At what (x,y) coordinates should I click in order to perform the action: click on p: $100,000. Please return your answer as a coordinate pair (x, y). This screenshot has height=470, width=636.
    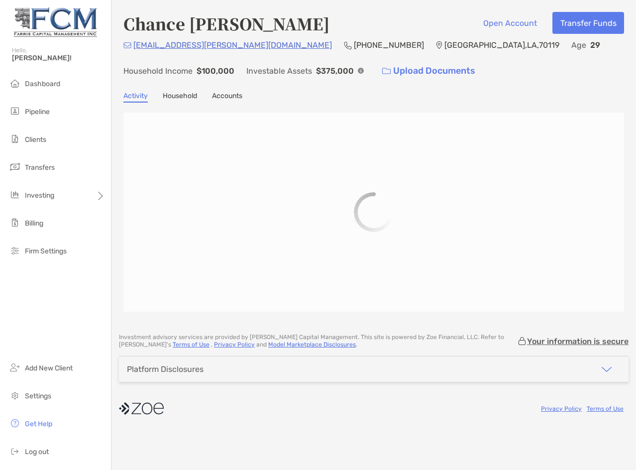
    Looking at the image, I should click on (216, 71).